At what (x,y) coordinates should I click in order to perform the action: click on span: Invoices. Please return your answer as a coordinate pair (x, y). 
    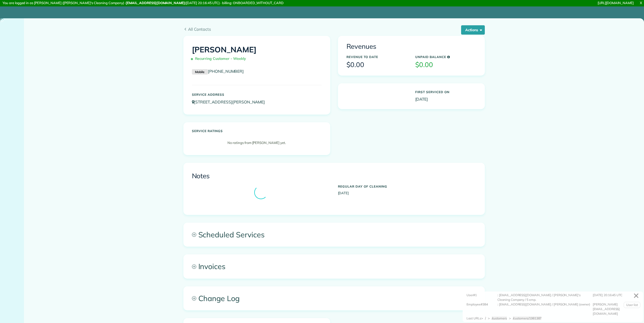
    Looking at the image, I should click on (334, 266).